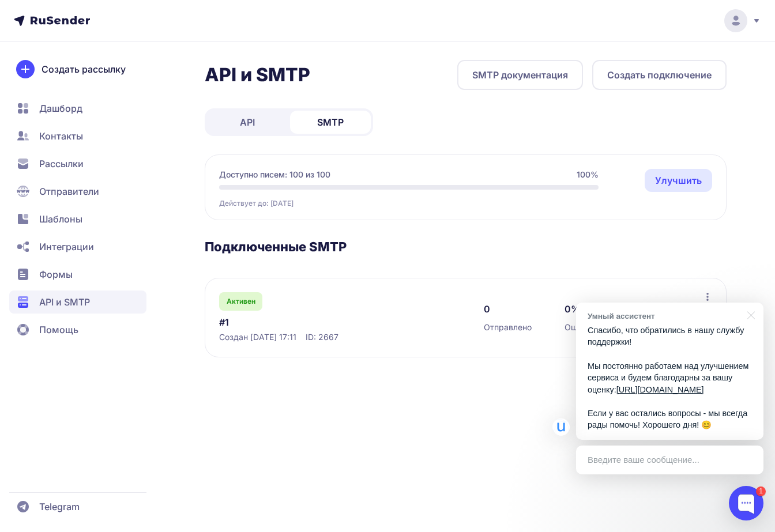 The image size is (775, 532). I want to click on span: Шаблоны, so click(60, 219).